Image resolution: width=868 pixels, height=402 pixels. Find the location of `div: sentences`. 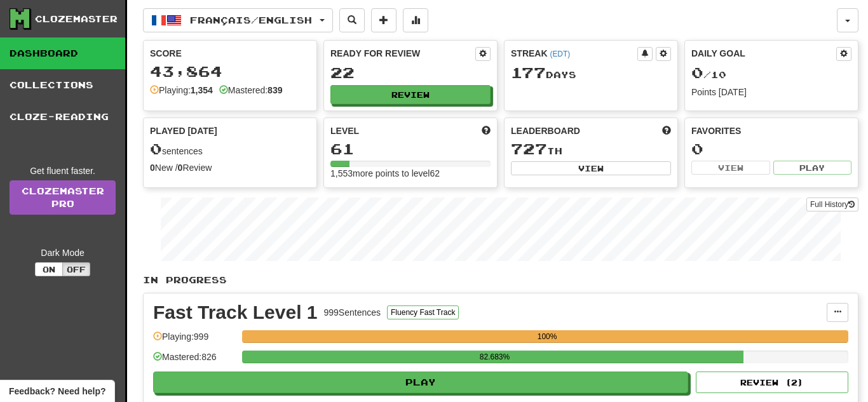

div: sentences is located at coordinates (230, 149).